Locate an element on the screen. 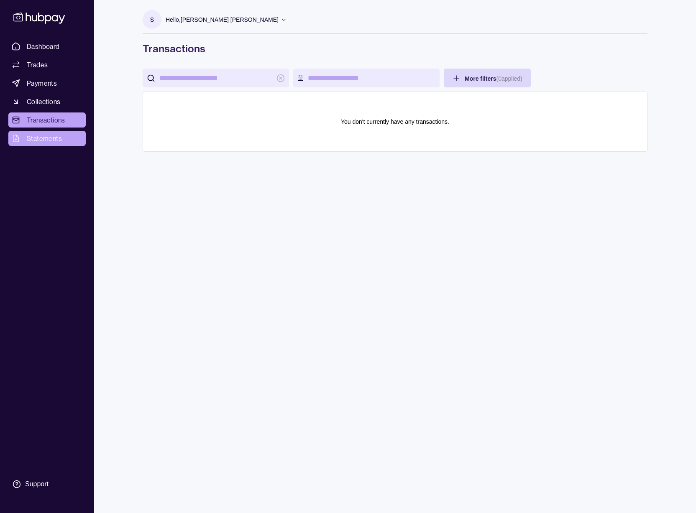 This screenshot has width=696, height=513. button: More filters(0applied) is located at coordinates (487, 78).